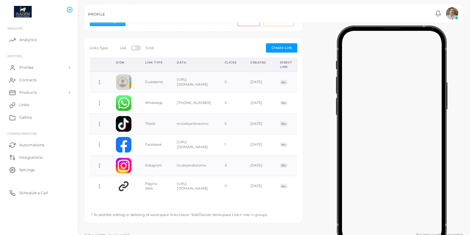 The image size is (470, 235). Describe the element at coordinates (23, 11) in the screenshot. I see `a: logo` at that location.